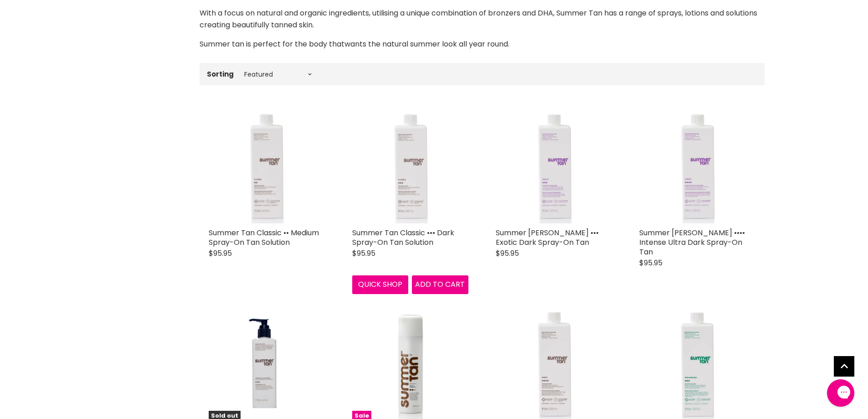 The height and width of the screenshot is (419, 868). What do you see at coordinates (288, 13) in the screenshot?
I see `span: With a focus on natural and organic ingredients, u` at bounding box center [288, 13].